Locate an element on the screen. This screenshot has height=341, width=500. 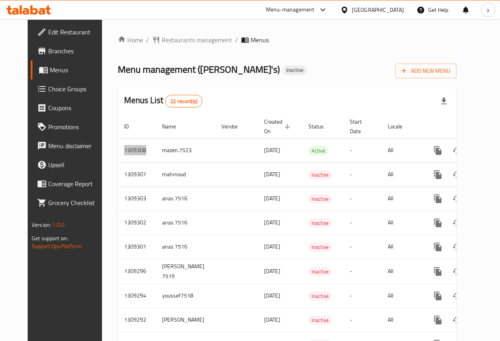
span: Version: is located at coordinates (41, 225).